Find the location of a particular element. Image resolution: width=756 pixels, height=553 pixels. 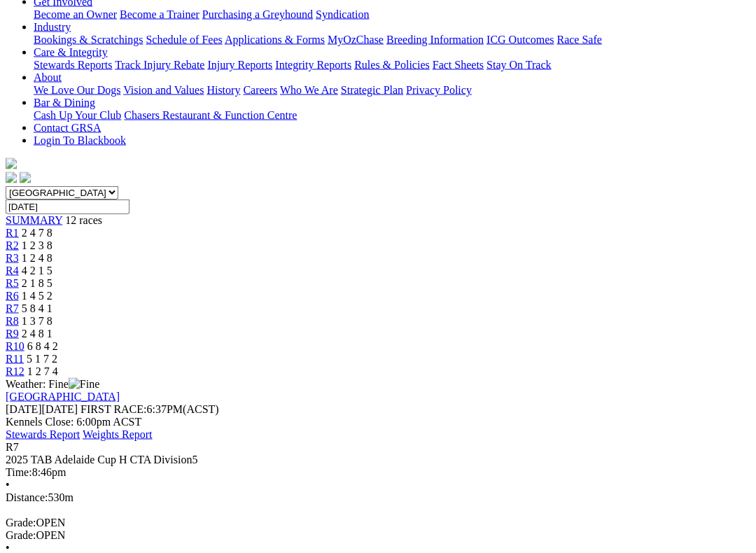

span: 1 3 7 8 is located at coordinates (37, 321).